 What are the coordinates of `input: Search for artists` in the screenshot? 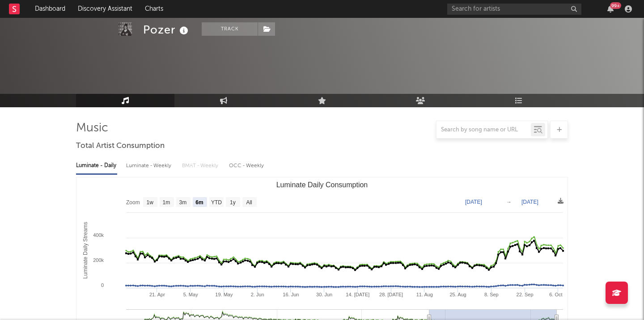 It's located at (514, 9).